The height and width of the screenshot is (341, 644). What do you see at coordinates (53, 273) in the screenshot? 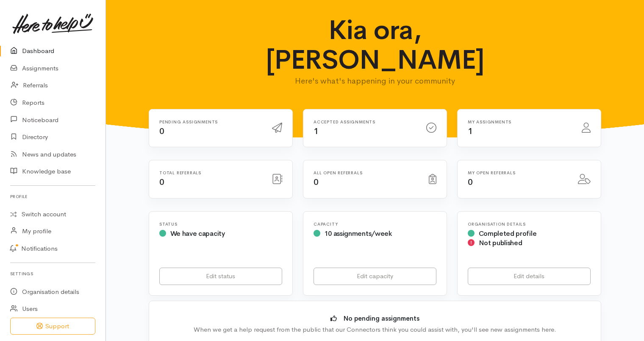
I see `h6: Settings` at bounding box center [53, 273].